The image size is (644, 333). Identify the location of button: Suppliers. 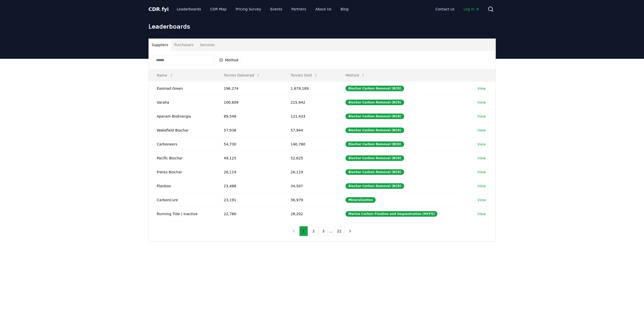
(160, 45).